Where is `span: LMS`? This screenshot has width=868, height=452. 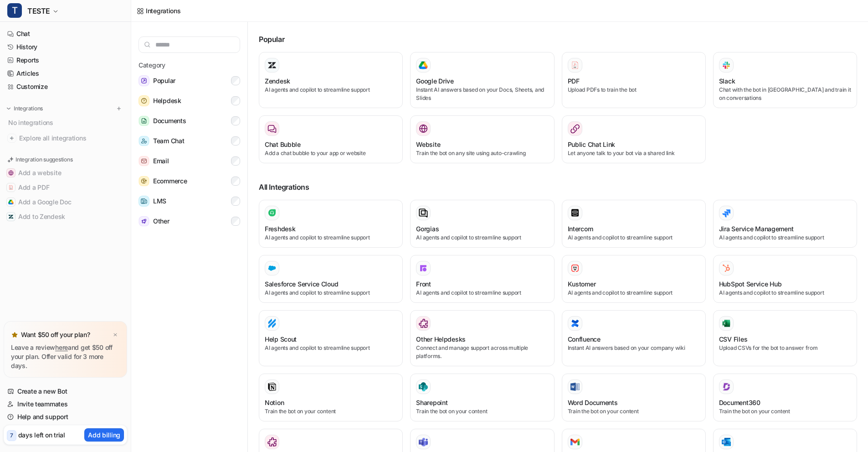
span: LMS is located at coordinates (159, 201).